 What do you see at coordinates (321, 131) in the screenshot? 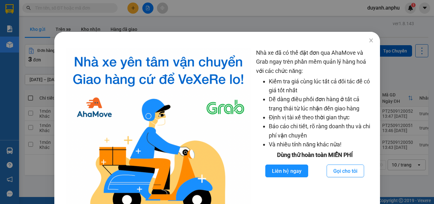
I see `li: Báo cáo chi tiết, rõ ràng doanh thu và chi phí vận chuyển` at bounding box center [321, 131].